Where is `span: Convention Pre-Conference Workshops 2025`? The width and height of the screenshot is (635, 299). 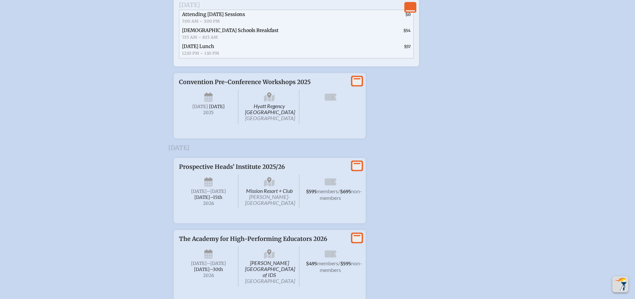 span: Convention Pre-Conference Workshops 2025 is located at coordinates (245, 82).